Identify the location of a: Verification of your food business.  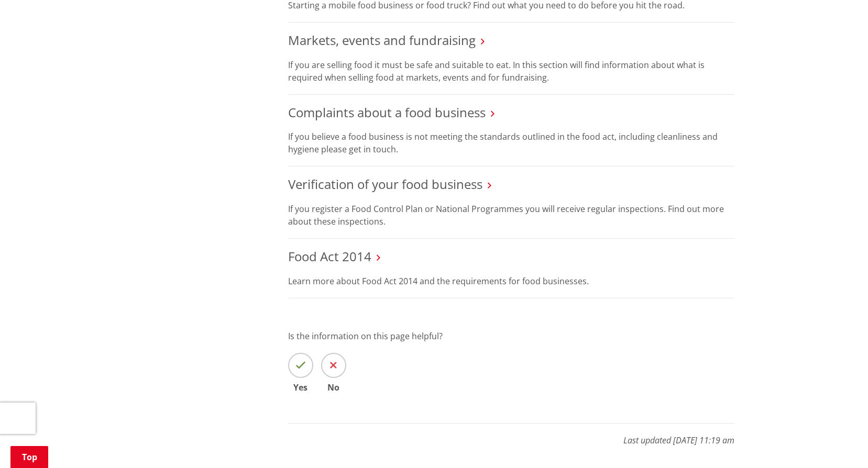
(385, 184).